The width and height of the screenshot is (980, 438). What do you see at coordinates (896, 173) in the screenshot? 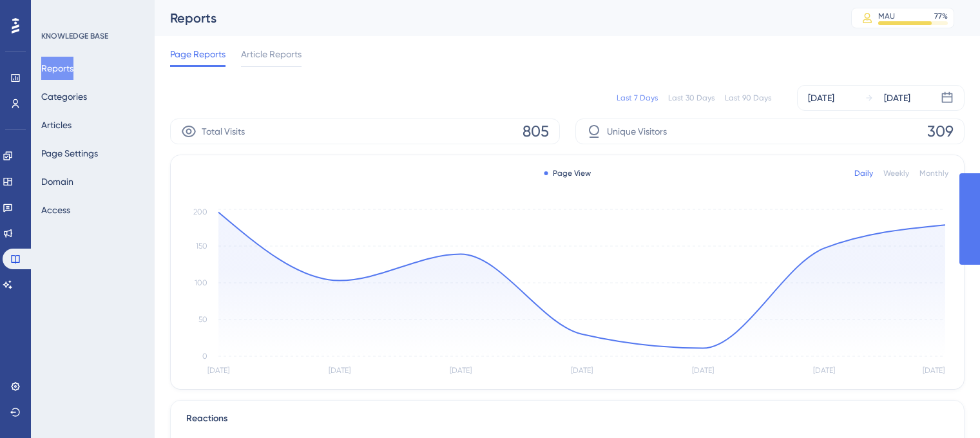
I see `div: Weekly` at bounding box center [896, 173].